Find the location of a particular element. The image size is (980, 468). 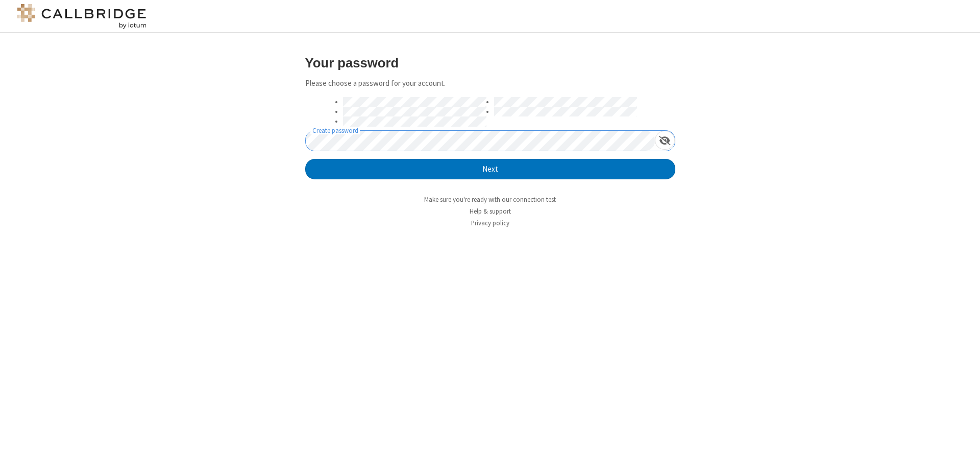

input: Create password is located at coordinates (481, 140).